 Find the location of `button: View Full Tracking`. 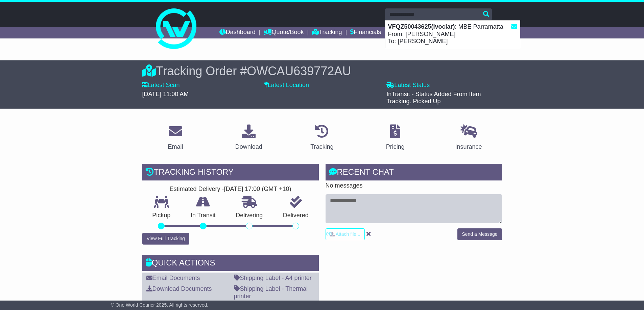

button: View Full Tracking is located at coordinates (166, 238).